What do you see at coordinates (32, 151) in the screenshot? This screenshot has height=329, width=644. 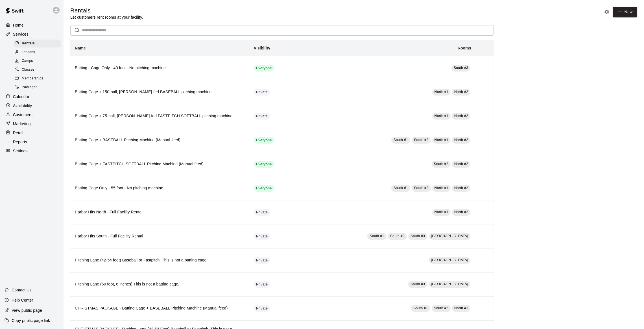 I see `div: Settings` at bounding box center [32, 151].